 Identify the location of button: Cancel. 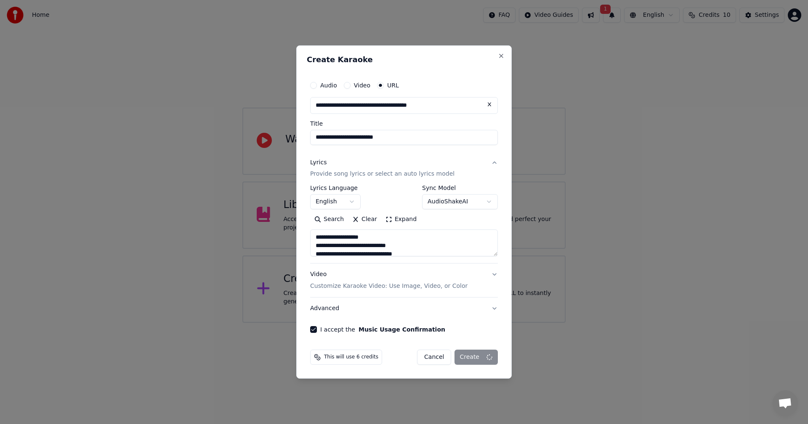
(434, 358).